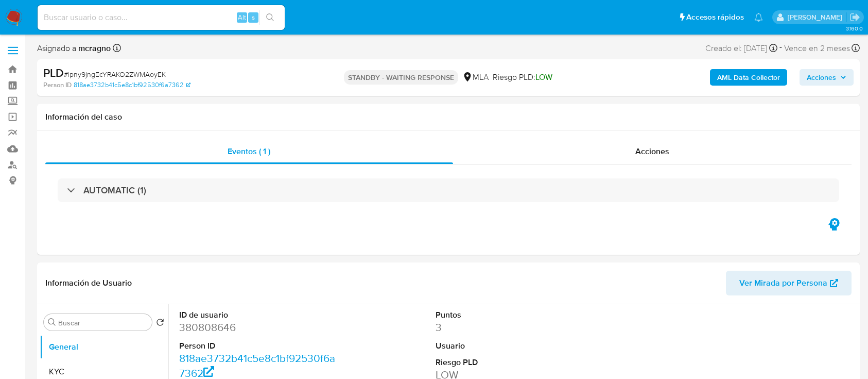 The height and width of the screenshot is (379, 868). I want to click on h3: AUTOMATIC (1), so click(115, 190).